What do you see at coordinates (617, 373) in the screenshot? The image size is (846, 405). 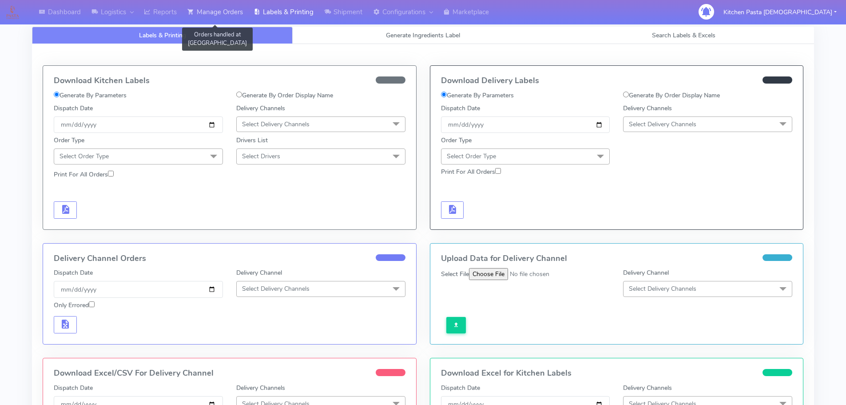 I see `h4: Download Excel for Kitchen Labels` at bounding box center [617, 373].